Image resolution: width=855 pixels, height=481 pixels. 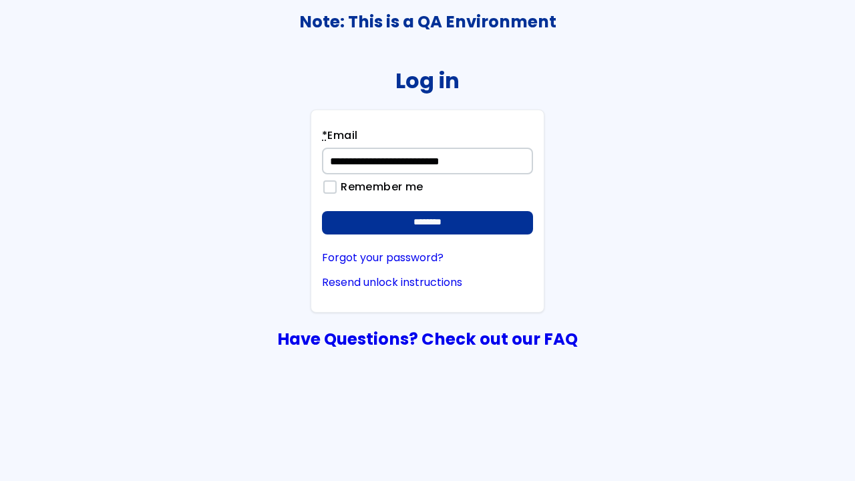 I want to click on a: Forgot your password?, so click(x=427, y=258).